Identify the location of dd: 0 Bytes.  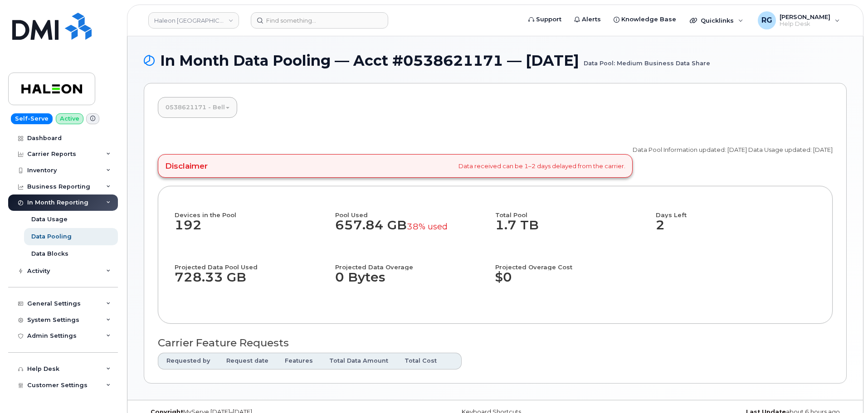
(411, 282).